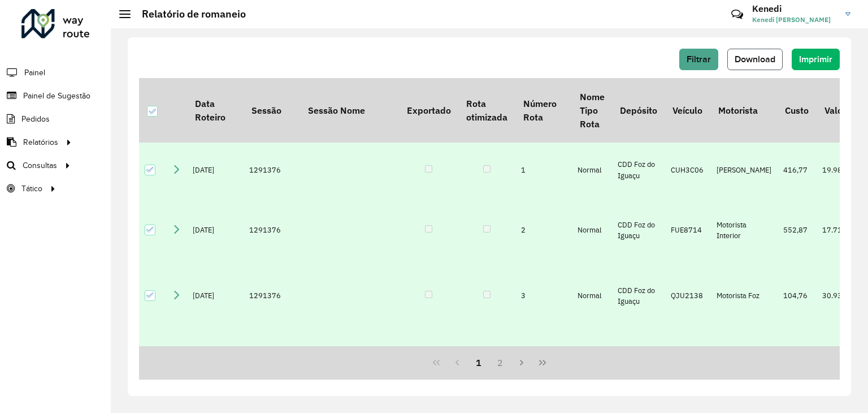 Image resolution: width=868 pixels, height=413 pixels. Describe the element at coordinates (542, 362) in the screenshot. I see `button: Last Page` at that location.